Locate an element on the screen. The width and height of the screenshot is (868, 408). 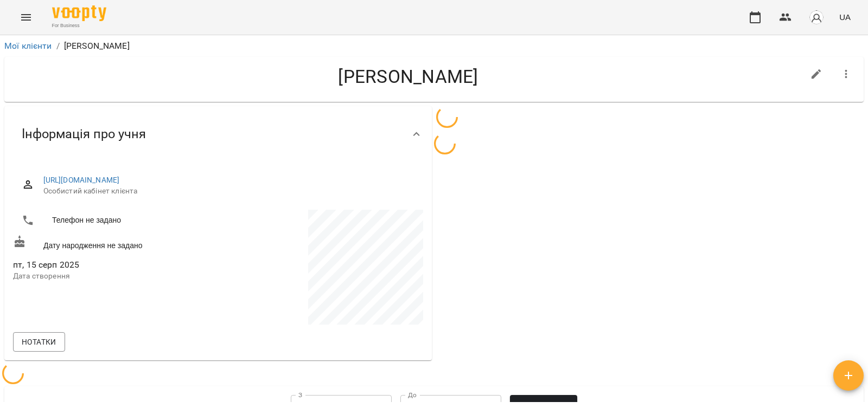
img: avatar_s.png is located at coordinates (817, 18).